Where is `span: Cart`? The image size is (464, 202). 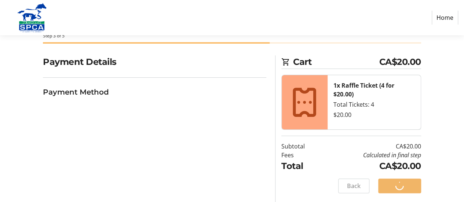 span: Cart is located at coordinates (336, 62).